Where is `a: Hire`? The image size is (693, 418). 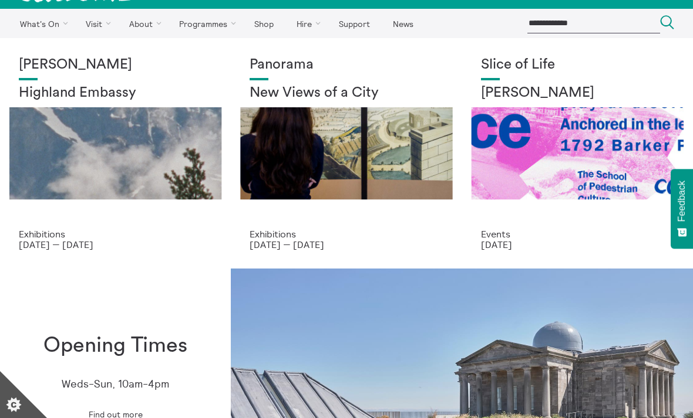 a: Hire is located at coordinates (306, 23).